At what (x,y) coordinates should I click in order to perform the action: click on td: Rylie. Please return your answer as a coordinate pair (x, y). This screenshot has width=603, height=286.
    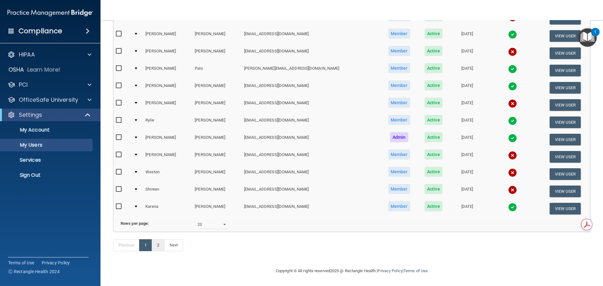
    Looking at the image, I should click on (167, 122).